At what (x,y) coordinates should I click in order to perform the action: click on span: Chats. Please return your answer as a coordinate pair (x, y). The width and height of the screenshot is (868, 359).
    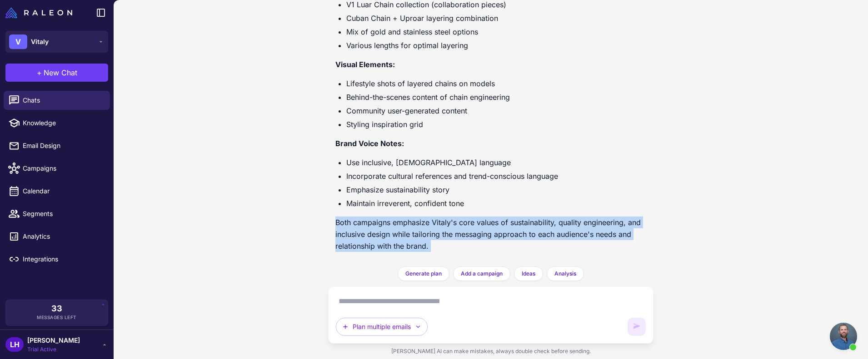
    Looking at the image, I should click on (62, 100).